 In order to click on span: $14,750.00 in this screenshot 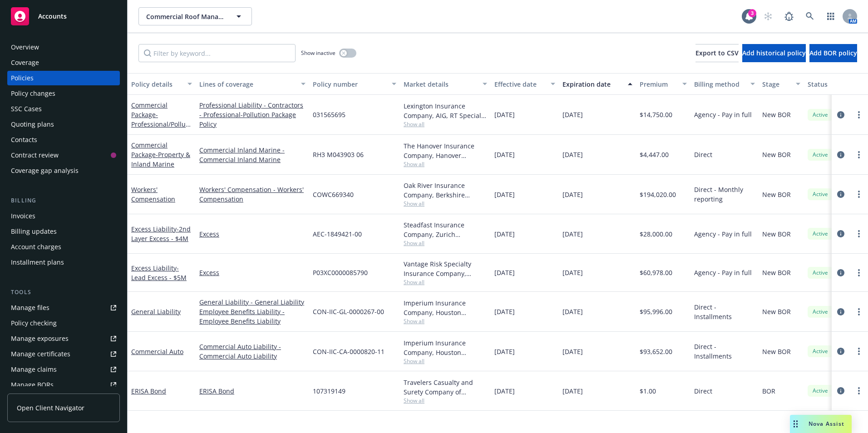, I will do `click(656, 115)`.